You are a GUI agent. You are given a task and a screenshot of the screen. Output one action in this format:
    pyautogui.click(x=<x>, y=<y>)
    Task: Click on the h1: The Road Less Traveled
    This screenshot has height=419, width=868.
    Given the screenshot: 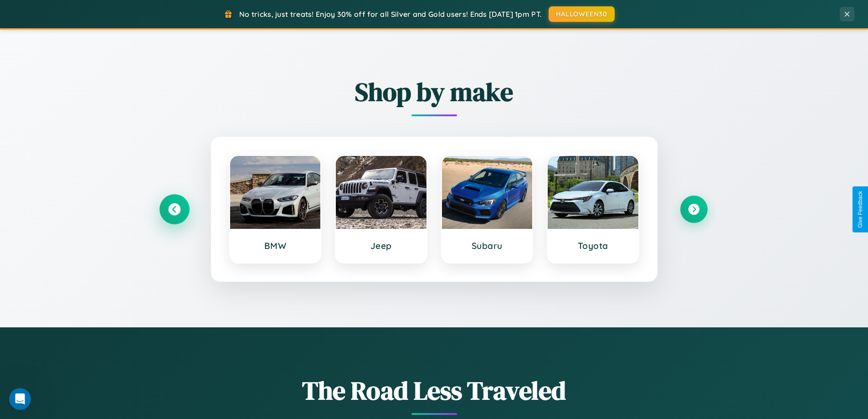 What is the action you would take?
    pyautogui.click(x=434, y=390)
    